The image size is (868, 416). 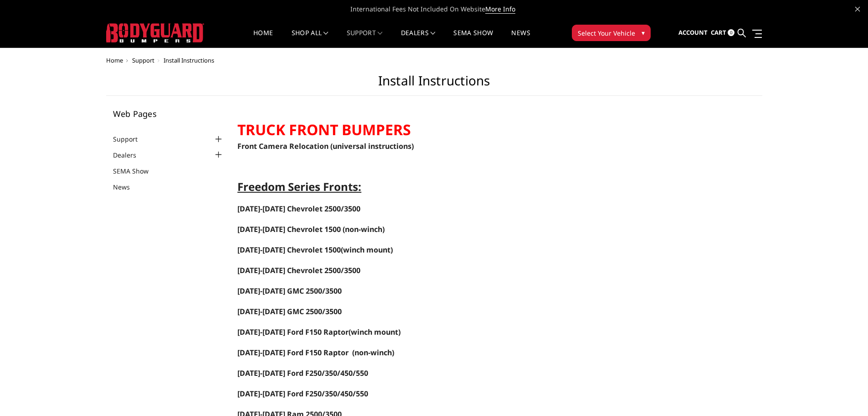 I want to click on a: More Info, so click(x=500, y=9).